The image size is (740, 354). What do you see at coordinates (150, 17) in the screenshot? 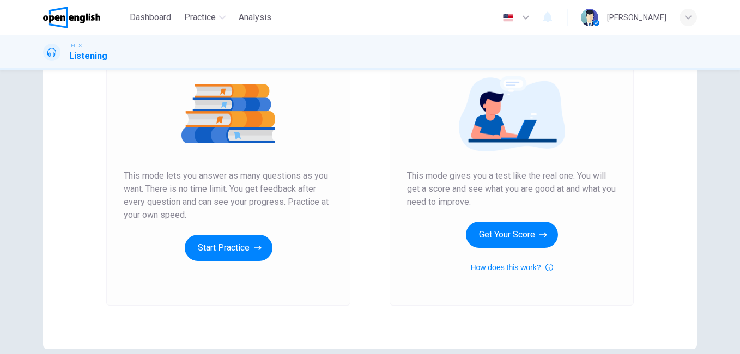
I see `span: Dashboard` at bounding box center [150, 17].